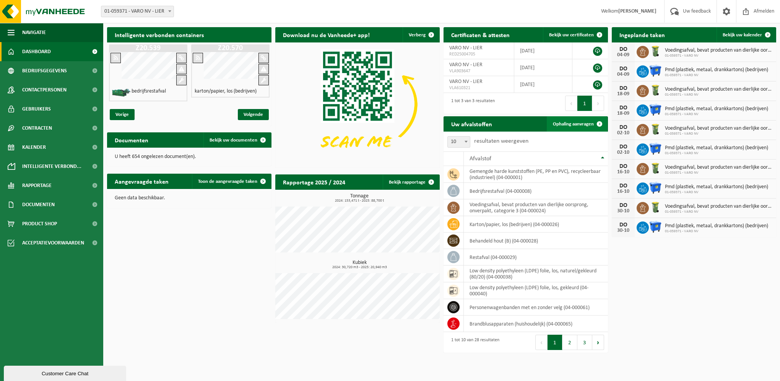 The image size is (780, 381). What do you see at coordinates (37, 185) in the screenshot?
I see `span: Rapportage` at bounding box center [37, 185].